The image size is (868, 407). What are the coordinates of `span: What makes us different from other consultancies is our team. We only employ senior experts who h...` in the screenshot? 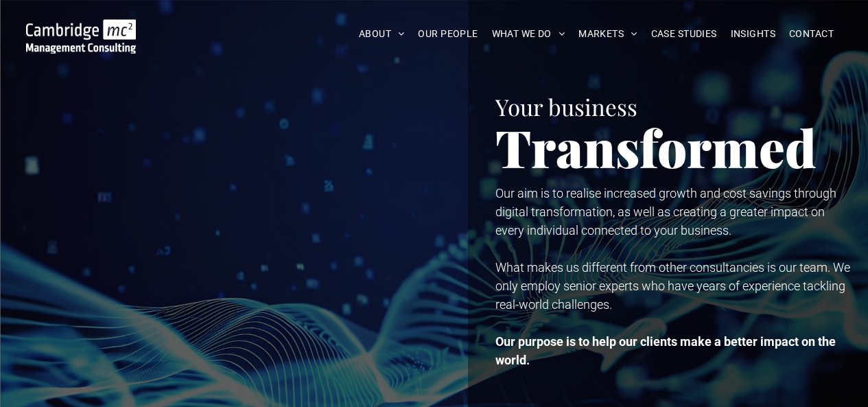 It's located at (673, 286).